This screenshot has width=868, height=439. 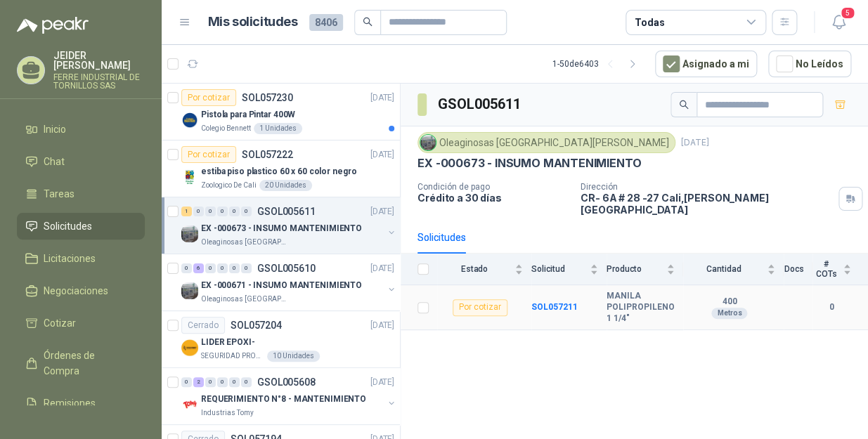 I want to click on th: Cantidad, so click(x=734, y=269).